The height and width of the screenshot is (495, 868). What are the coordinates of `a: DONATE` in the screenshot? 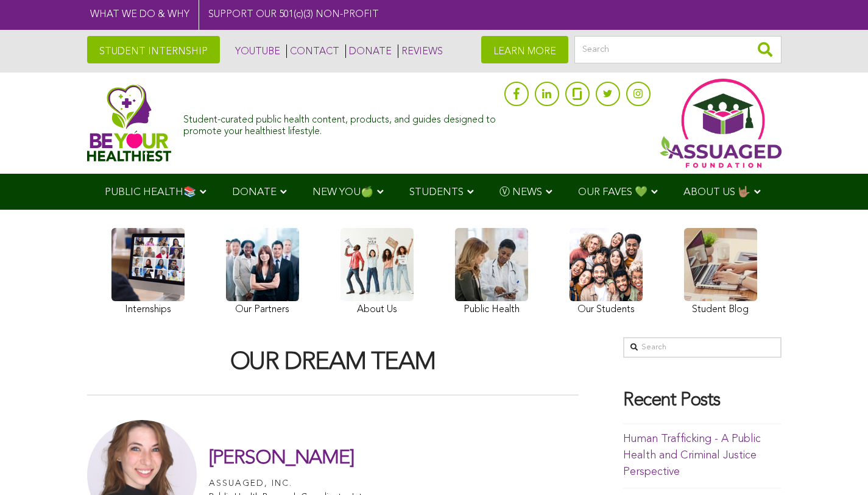 It's located at (369, 52).